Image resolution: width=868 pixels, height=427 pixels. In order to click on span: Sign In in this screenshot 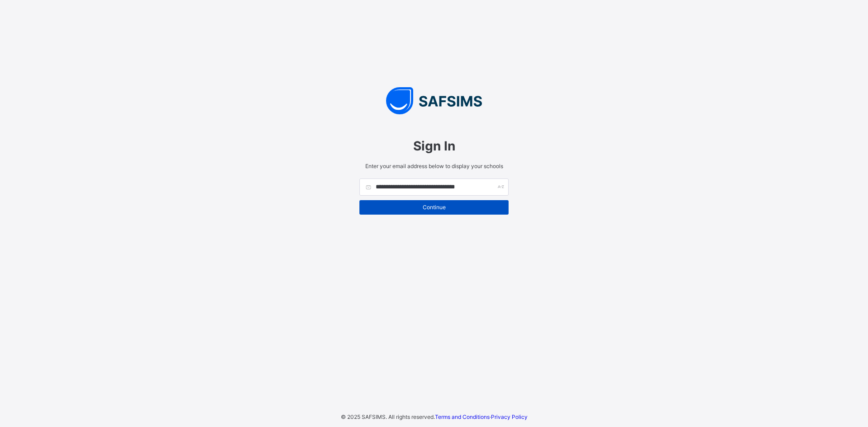, I will do `click(434, 146)`.